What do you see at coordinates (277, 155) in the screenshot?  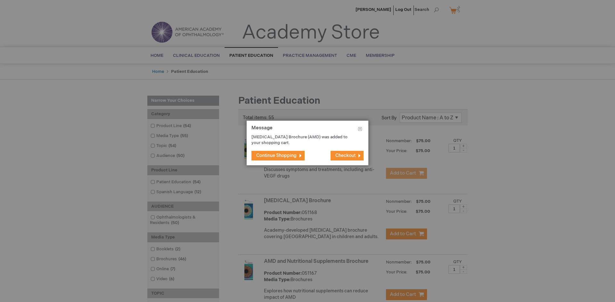 I see `span: Continue Shopping` at bounding box center [277, 155].